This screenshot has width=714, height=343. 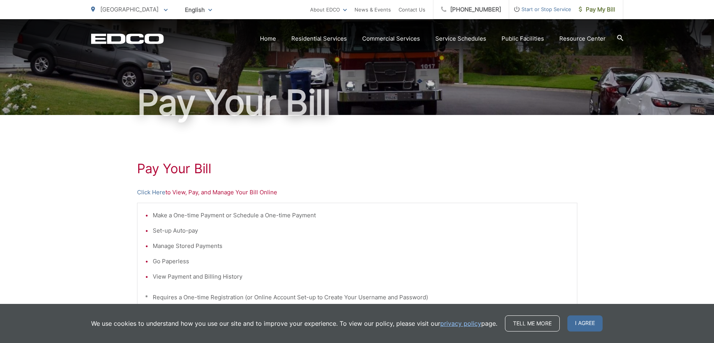 I want to click on a: Contact Us, so click(x=412, y=10).